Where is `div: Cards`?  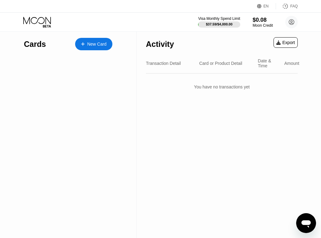 div: Cards is located at coordinates (35, 44).